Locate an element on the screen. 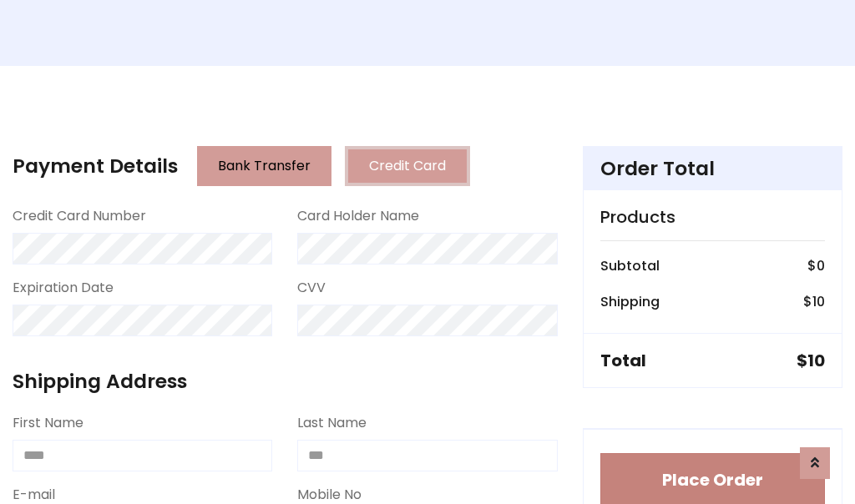 This screenshot has height=504, width=855. label: Card Holder Name is located at coordinates (358, 217).